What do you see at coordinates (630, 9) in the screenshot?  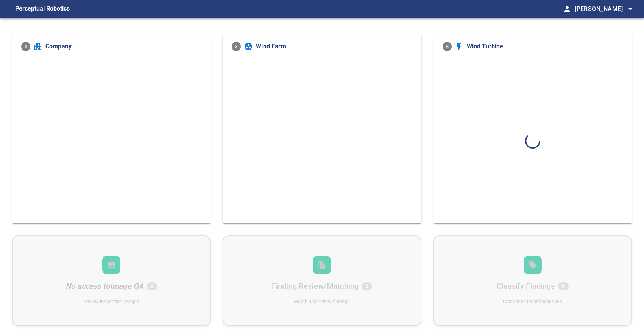 I see `span: arrow_drop_down` at bounding box center [630, 9].